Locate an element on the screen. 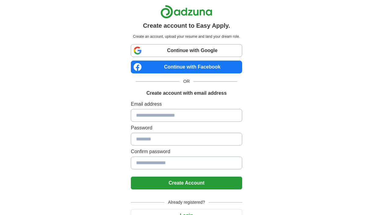 The width and height of the screenshot is (373, 215). label: Email address is located at coordinates (186, 104).